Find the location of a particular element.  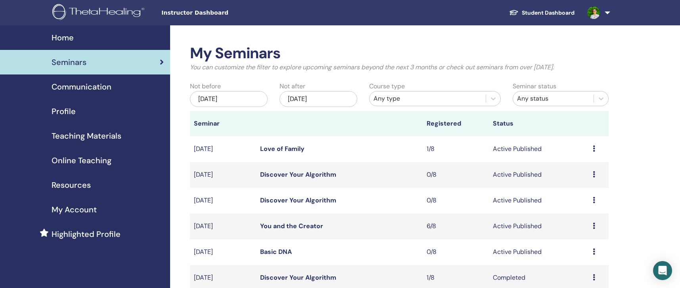

a: Basic DNA is located at coordinates (276, 252).